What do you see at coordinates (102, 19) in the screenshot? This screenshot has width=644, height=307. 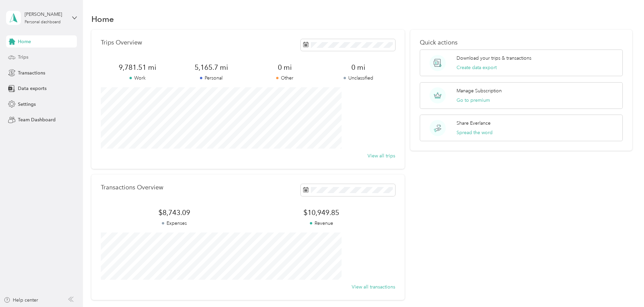 I see `h1: Home` at bounding box center [102, 19].